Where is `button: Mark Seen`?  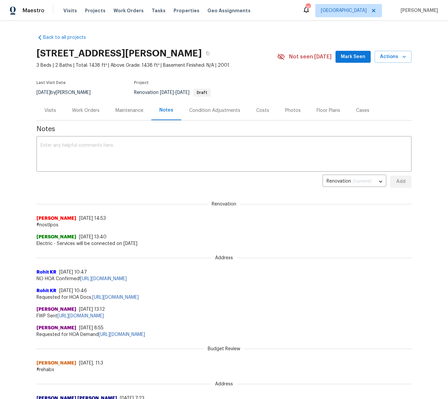 button: Mark Seen is located at coordinates (353, 57).